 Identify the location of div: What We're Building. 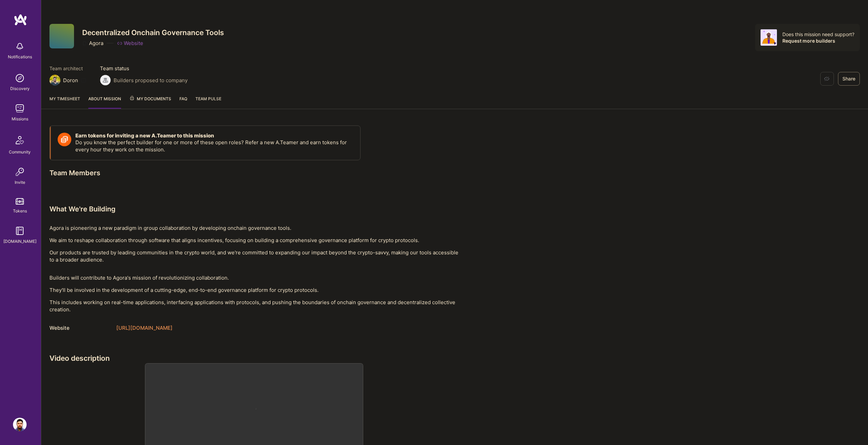
(254, 209).